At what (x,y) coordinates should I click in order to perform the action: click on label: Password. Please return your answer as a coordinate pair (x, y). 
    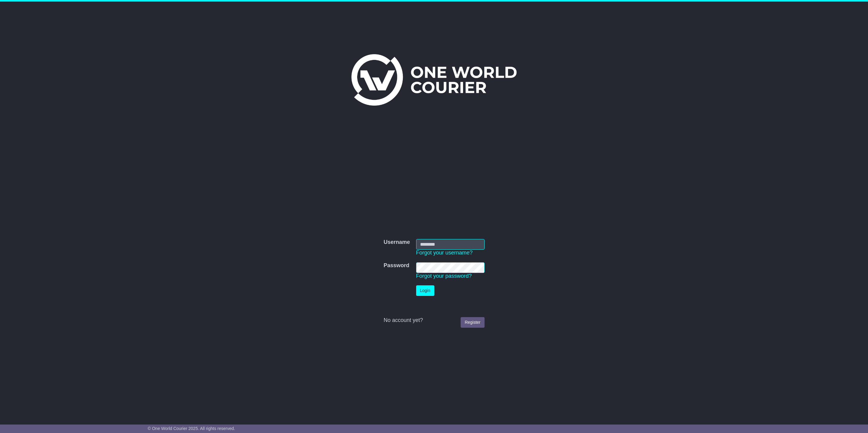
    Looking at the image, I should click on (397, 266).